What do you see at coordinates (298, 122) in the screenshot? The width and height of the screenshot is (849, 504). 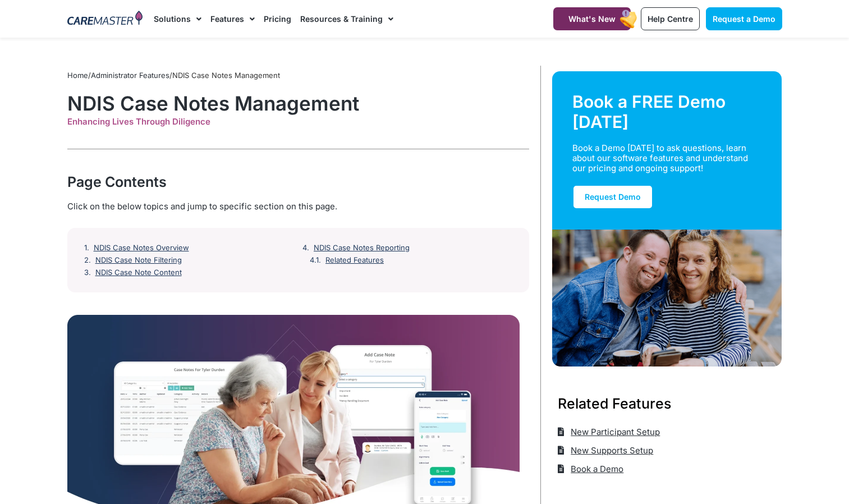 I see `div: Enhancing Lives Through Diligence` at bounding box center [298, 122].